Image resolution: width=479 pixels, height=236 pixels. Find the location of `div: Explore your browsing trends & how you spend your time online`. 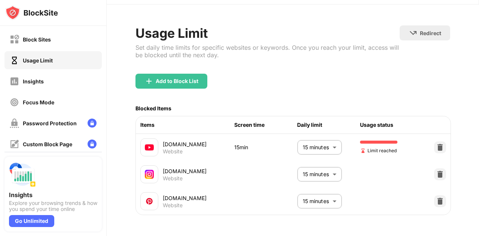

div: Explore your browsing trends & how you spend your time online is located at coordinates (53, 206).